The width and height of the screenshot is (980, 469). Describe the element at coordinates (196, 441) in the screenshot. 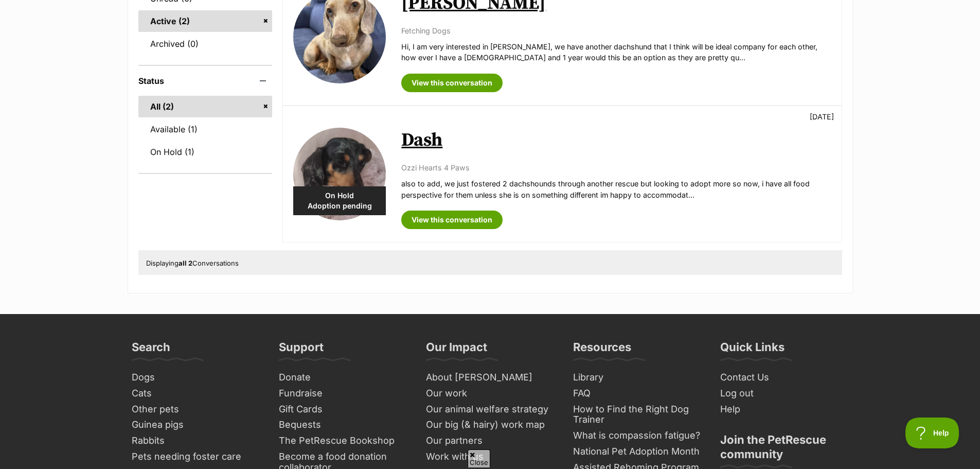

I see `a: Rabbits` at that location.